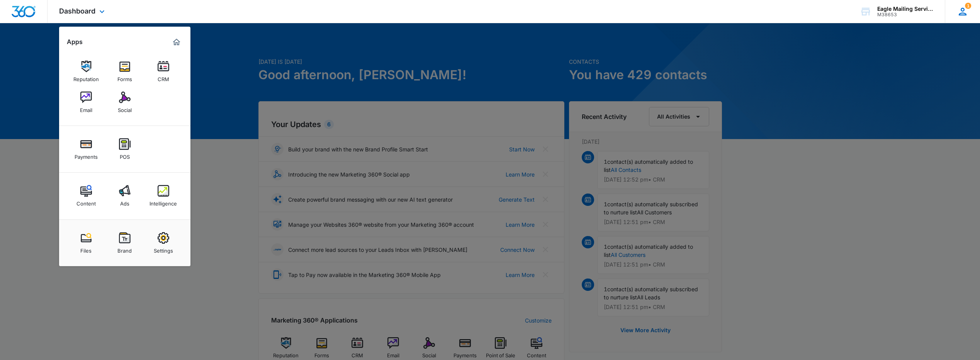  I want to click on a: Content, so click(86, 196).